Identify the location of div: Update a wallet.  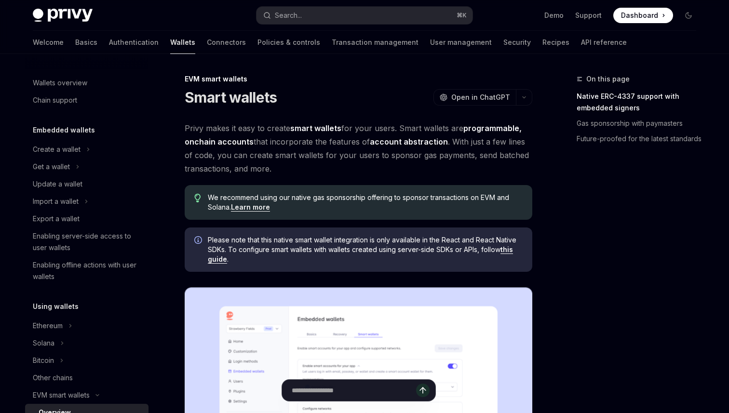
(57, 184).